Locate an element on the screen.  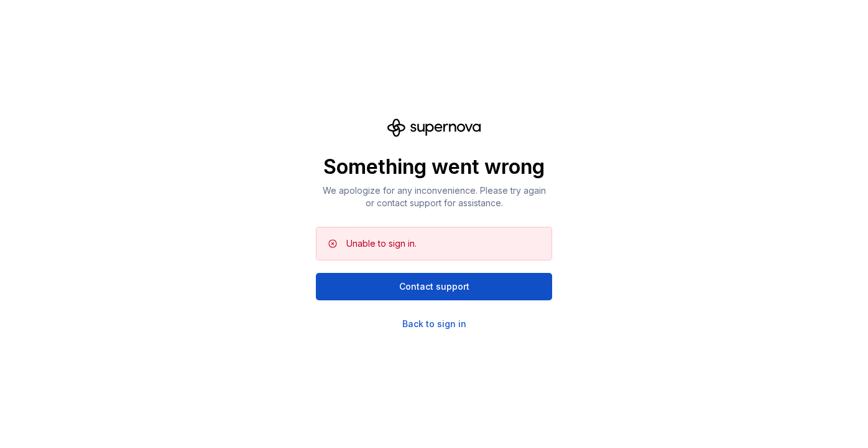
span: Contact support is located at coordinates (434, 286).